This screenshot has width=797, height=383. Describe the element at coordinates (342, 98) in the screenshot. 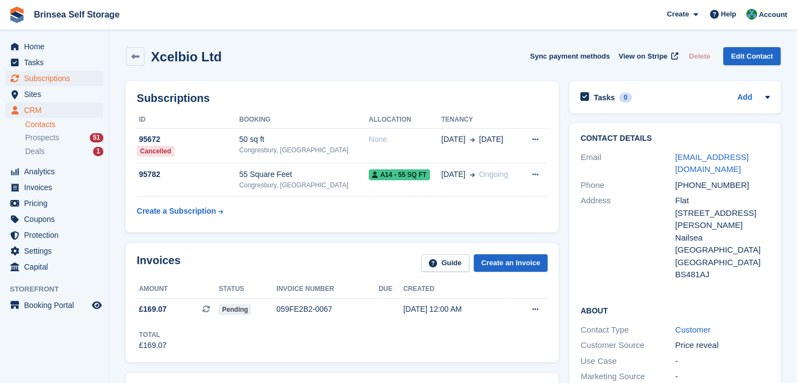

I see `h2: Subscriptions` at that location.